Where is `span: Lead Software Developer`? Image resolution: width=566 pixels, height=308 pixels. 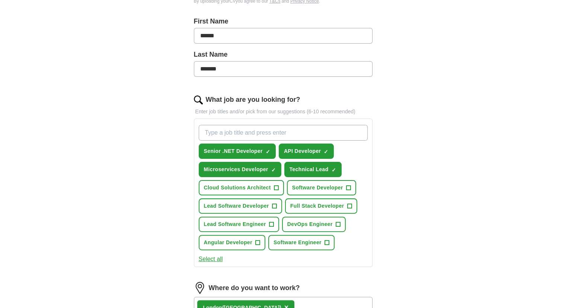 span: Lead Software Developer is located at coordinates (236, 206).